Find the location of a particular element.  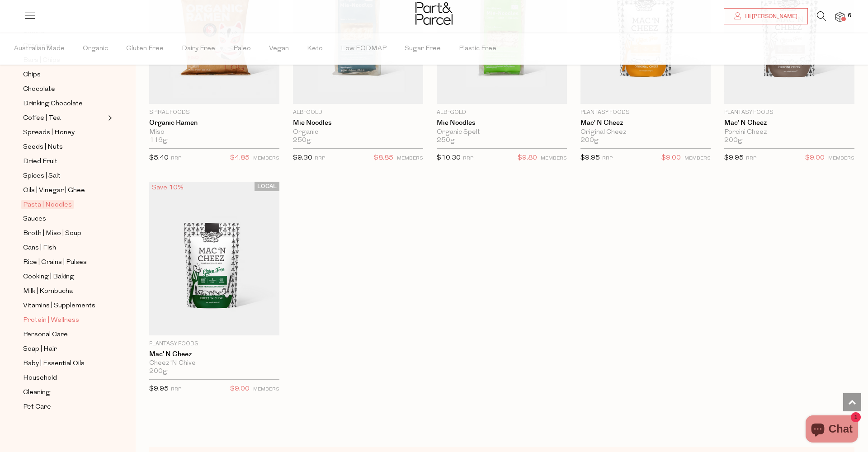

a: Cleaning is located at coordinates (64, 392).